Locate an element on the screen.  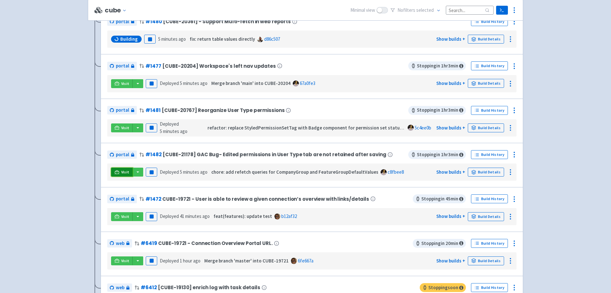
a: #6419 is located at coordinates (149, 243).